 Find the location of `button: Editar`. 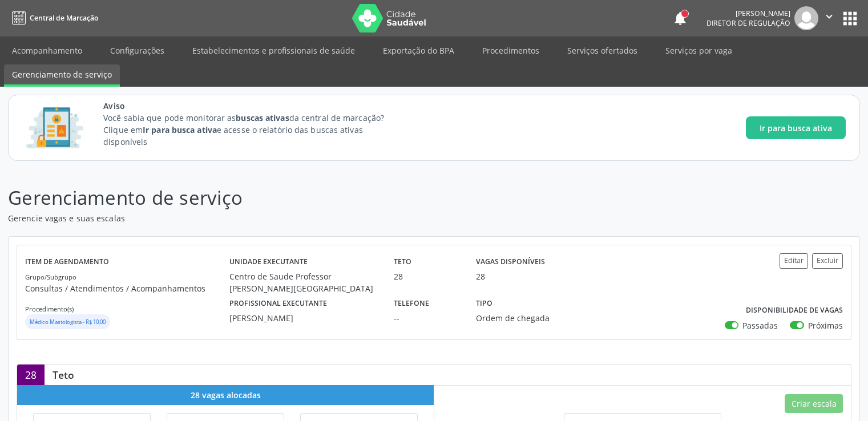

button: Editar is located at coordinates (793, 261).